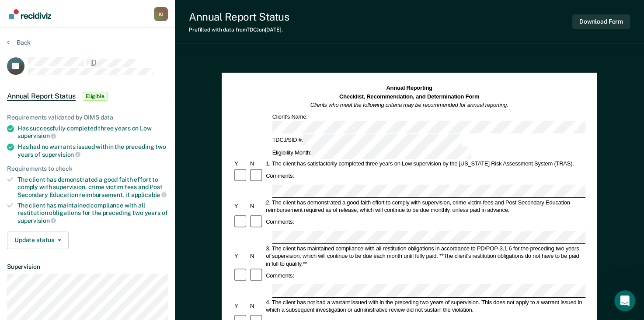  I want to click on div: The client has demonstrated a good faith effort to comply with supervision, crime victim fees and..., so click(93, 187).